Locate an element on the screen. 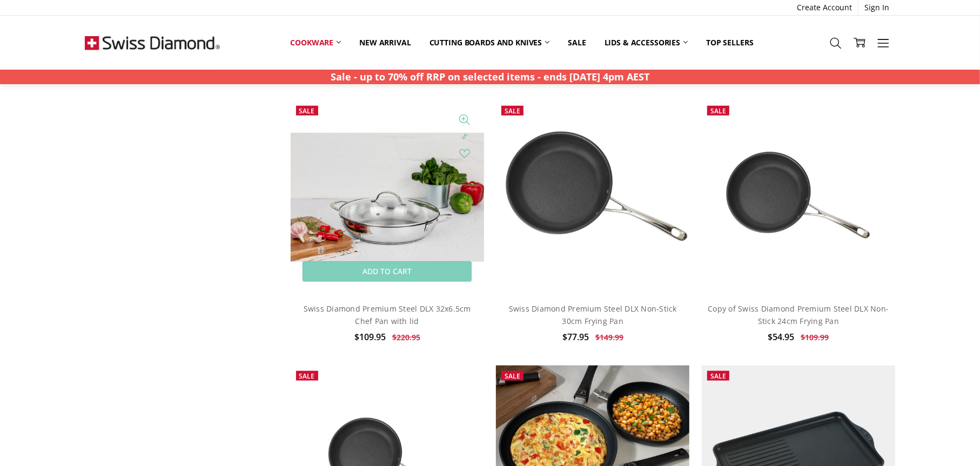 Image resolution: width=980 pixels, height=466 pixels. span: $54.95 is located at coordinates (781, 337).